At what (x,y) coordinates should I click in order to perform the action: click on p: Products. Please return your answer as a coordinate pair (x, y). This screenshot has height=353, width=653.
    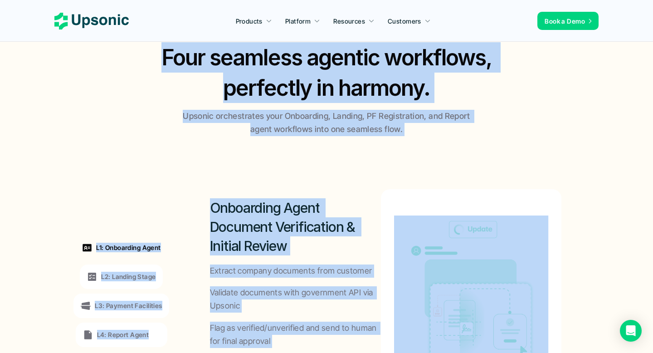
    Looking at the image, I should click on (249, 21).